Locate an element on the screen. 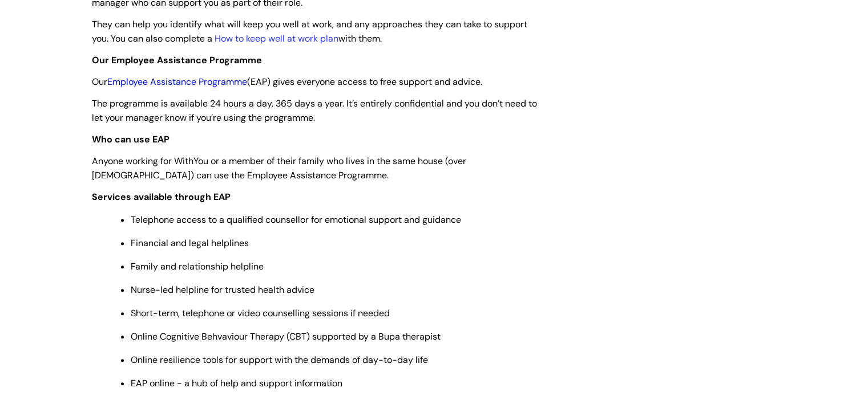  span: They can help you identify what will keep you well at work, and any approaches they can take to s... is located at coordinates (310, 31).